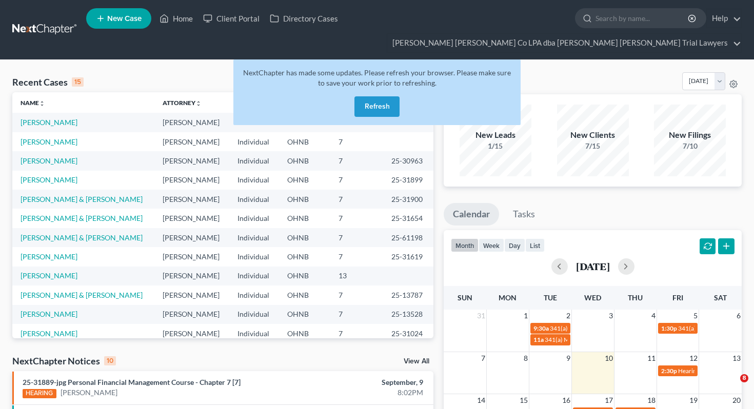  I want to click on td: 25-31024, so click(408, 333).